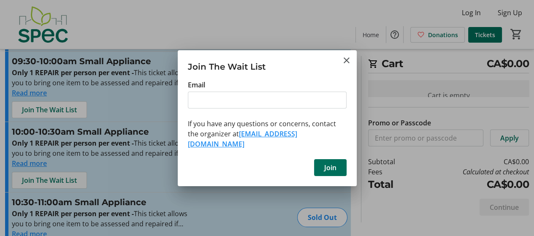  What do you see at coordinates (242, 139) in the screenshot?
I see `a: Contact the organizer` at bounding box center [242, 139].